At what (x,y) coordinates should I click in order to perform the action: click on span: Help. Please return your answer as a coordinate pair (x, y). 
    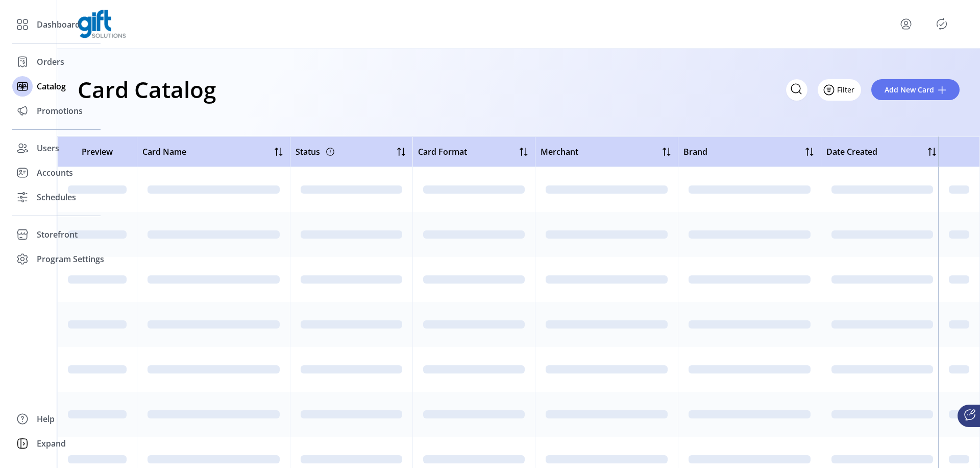
    Looking at the image, I should click on (45, 419).